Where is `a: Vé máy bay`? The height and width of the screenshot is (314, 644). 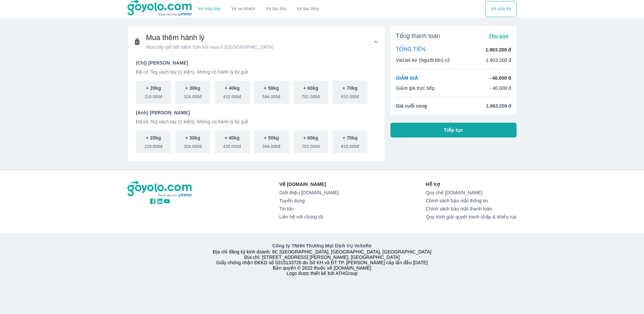 a: Vé máy bay is located at coordinates (209, 9).